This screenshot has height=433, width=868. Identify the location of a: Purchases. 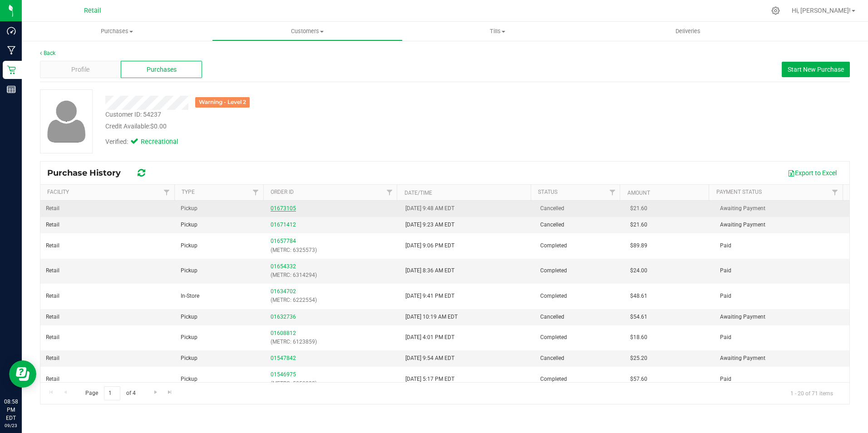
(117, 31).